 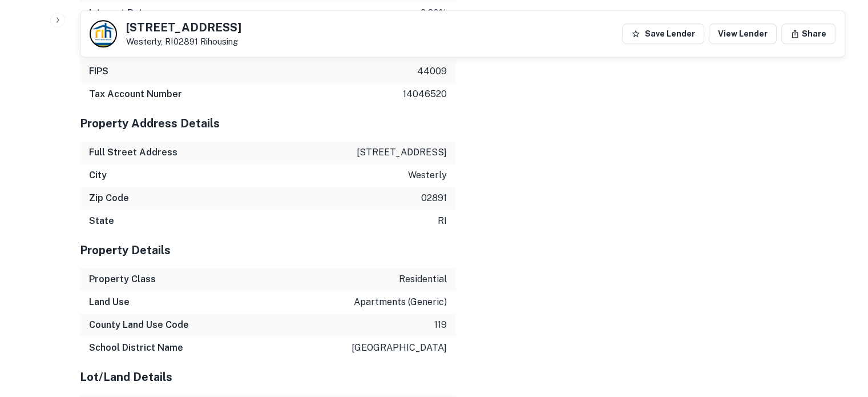 What do you see at coordinates (808, 33) in the screenshot?
I see `button: Share` at bounding box center [808, 33].